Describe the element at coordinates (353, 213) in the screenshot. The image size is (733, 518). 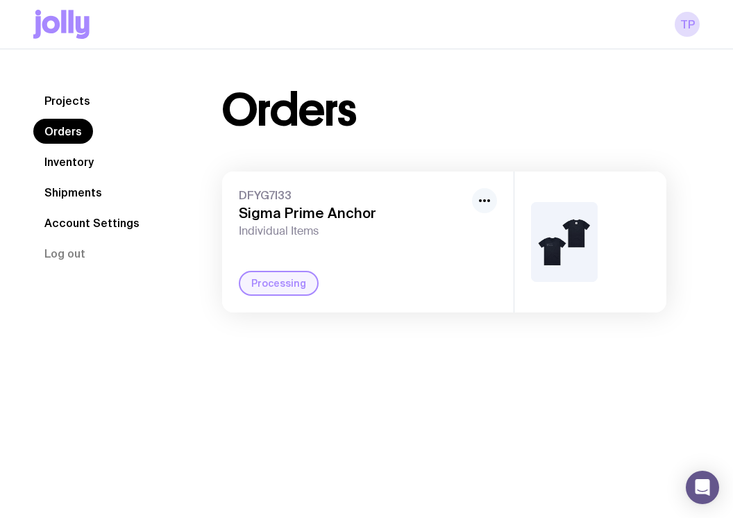
I see `h3: Sigma Prime Anchor` at that location.